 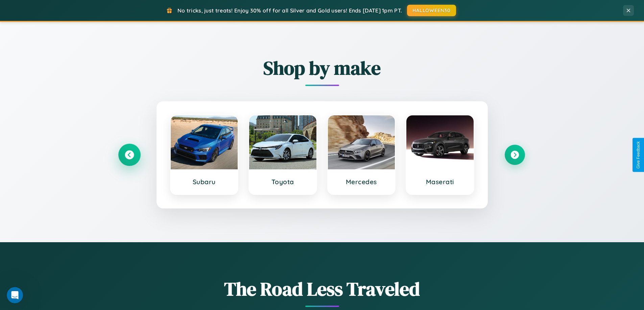 What do you see at coordinates (322, 289) in the screenshot?
I see `h1: The Road Less Traveled` at bounding box center [322, 289].